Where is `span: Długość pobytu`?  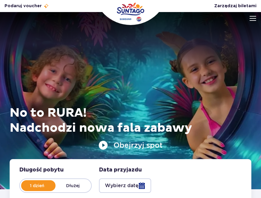 span: Długość pobytu is located at coordinates (41, 170).